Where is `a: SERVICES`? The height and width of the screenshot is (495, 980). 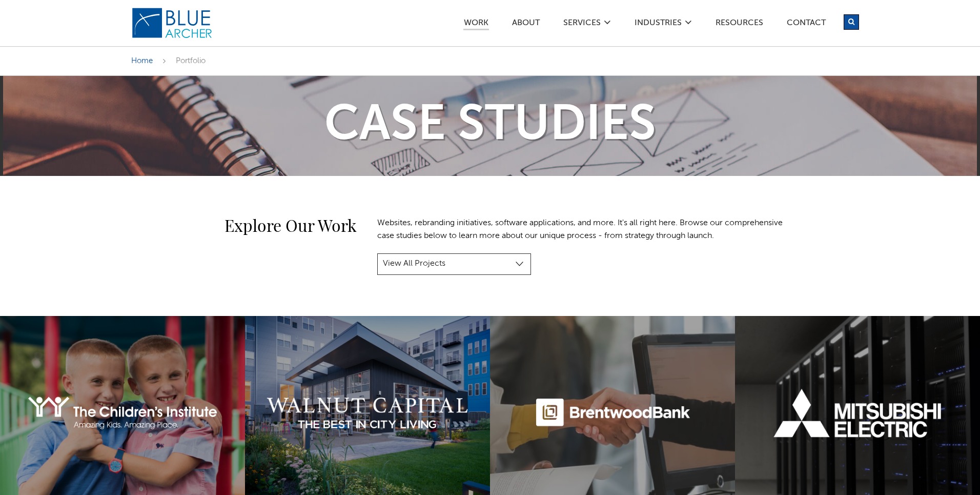 a: SERVICES is located at coordinates (581, 24).